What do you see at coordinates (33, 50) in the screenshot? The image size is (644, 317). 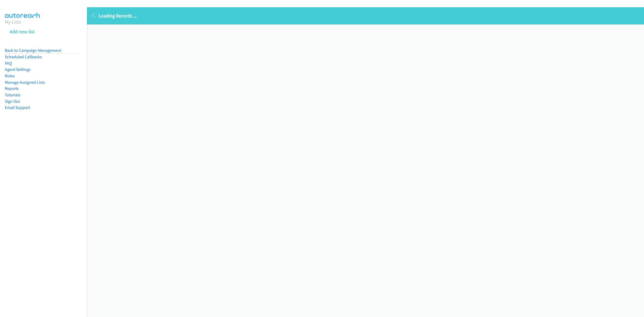 I see `a: Back to Campaign Management` at bounding box center [33, 50].